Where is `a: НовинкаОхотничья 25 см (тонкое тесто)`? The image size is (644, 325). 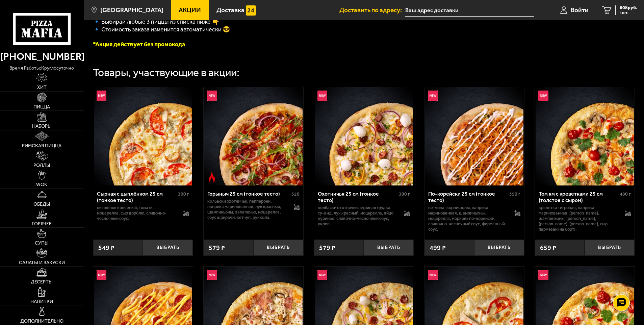
a: НовинкаОхотничья 25 см (тонкое тесто) is located at coordinates (363, 136).